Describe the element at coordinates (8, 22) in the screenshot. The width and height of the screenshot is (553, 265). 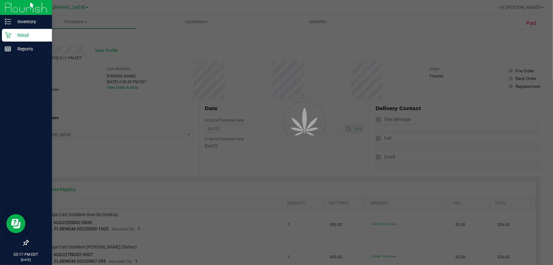
I see `inline-svg: Inventory` at that location.